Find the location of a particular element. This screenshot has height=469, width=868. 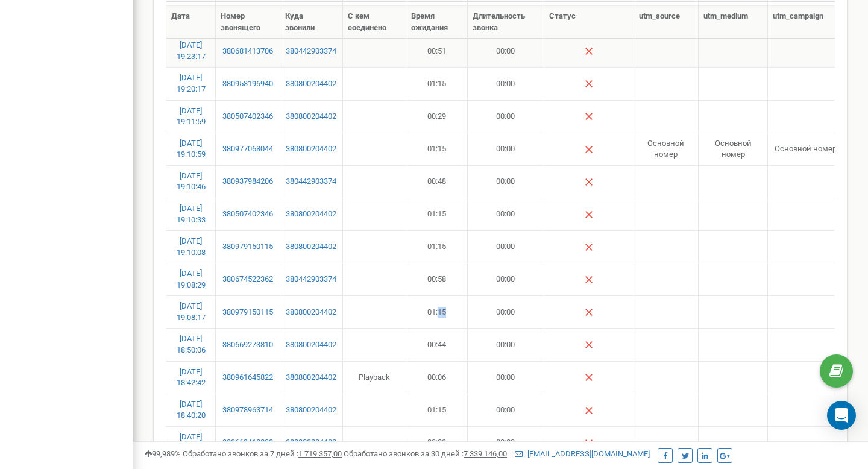

td: 00:58 is located at coordinates (437, 279).